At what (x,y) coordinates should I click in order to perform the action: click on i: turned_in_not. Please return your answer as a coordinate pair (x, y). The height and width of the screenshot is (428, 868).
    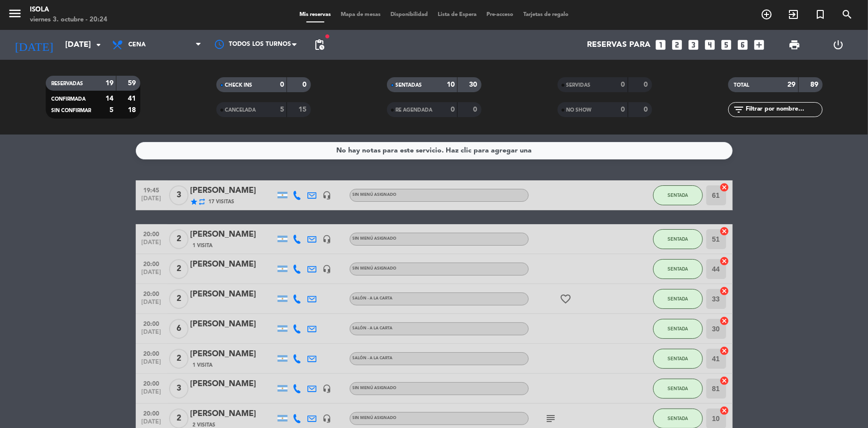
    Looking at the image, I should click on (820, 15).